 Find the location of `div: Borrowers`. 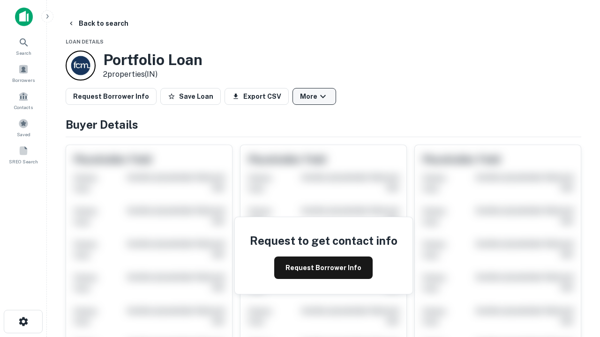

div: Borrowers is located at coordinates (23, 73).